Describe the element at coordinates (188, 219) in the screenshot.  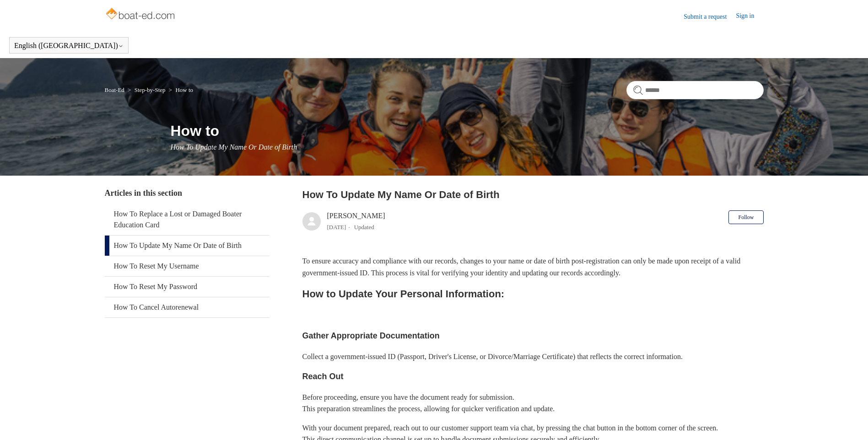
I see `a: How To Replace a Lost or Damaged Boater Education Card` at that location.